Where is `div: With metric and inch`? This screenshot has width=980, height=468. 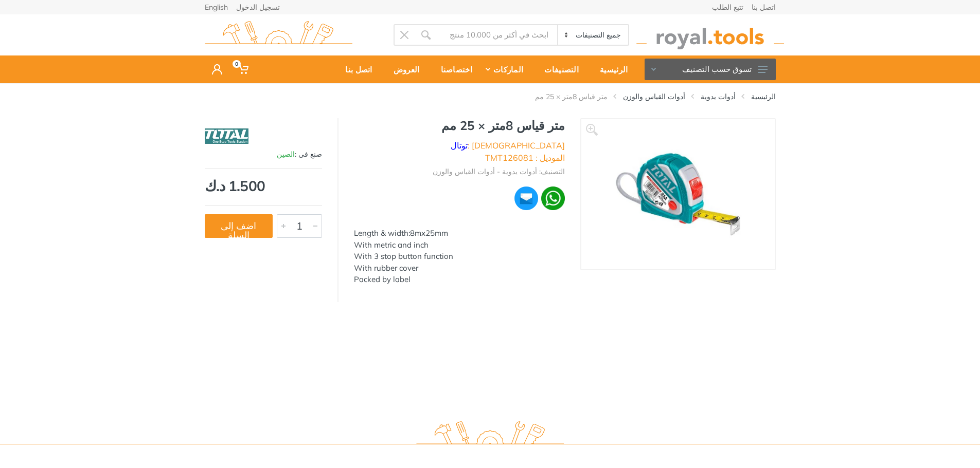 div: With metric and inch is located at coordinates (460, 246).